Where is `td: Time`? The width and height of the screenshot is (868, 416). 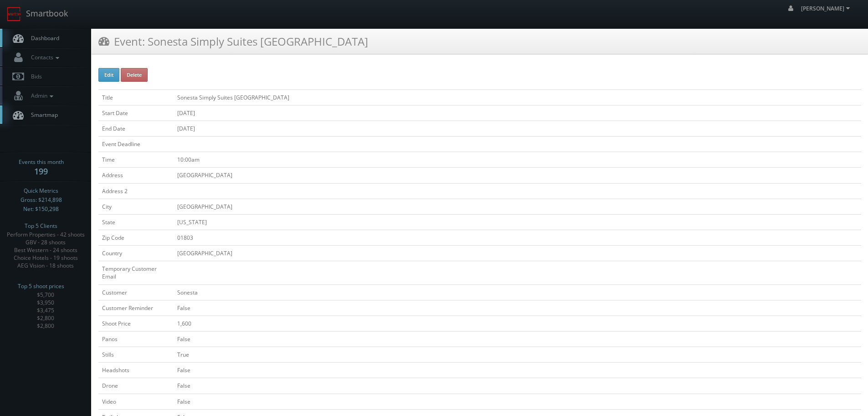
td: Time is located at coordinates (136, 159).